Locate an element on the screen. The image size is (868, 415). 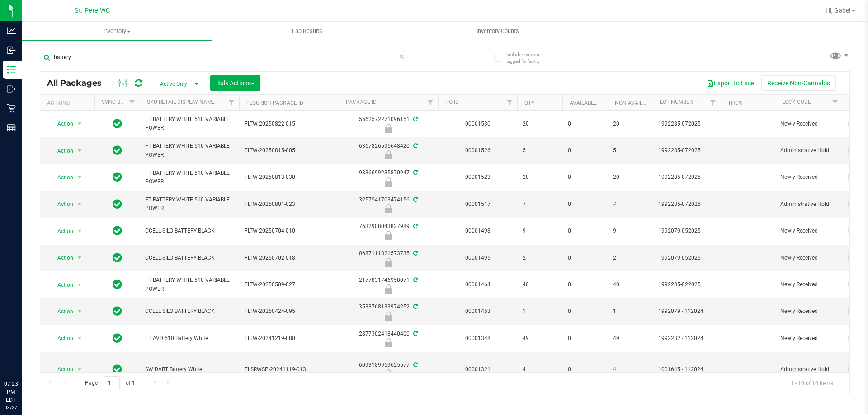
p: 07:23 PM EDT is located at coordinates (11, 392).